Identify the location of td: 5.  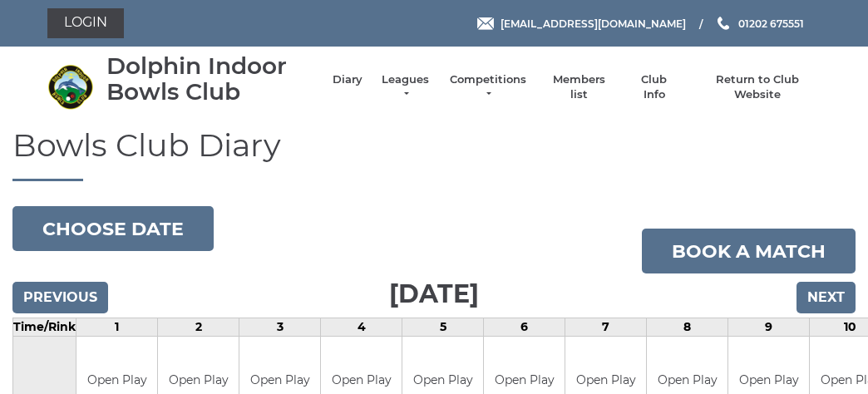
(443, 327).